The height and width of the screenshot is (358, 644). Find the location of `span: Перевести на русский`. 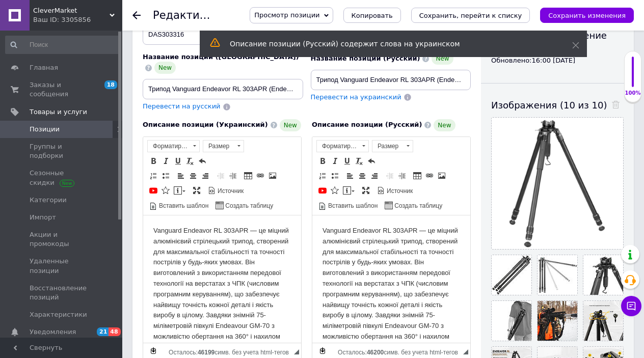

span: Перевести на русский is located at coordinates (181, 106).